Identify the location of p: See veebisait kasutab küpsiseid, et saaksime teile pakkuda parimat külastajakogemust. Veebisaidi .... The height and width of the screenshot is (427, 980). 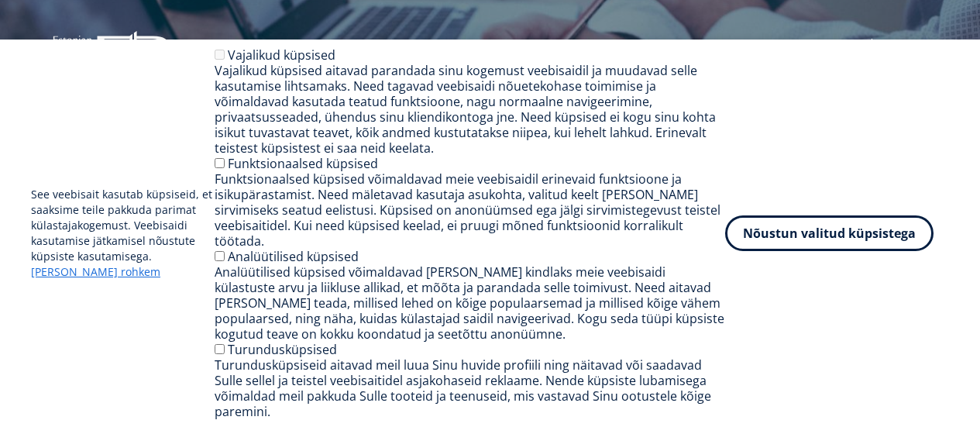
(123, 233).